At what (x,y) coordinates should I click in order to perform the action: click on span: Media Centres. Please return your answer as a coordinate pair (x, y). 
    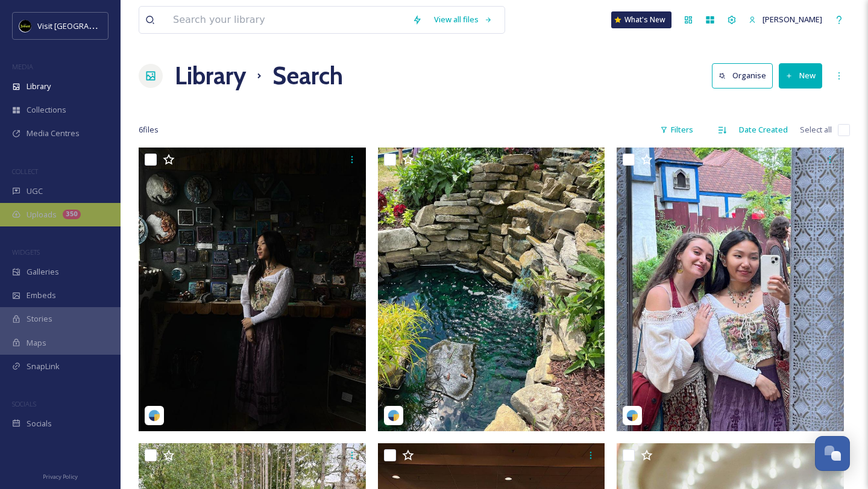
    Looking at the image, I should click on (53, 133).